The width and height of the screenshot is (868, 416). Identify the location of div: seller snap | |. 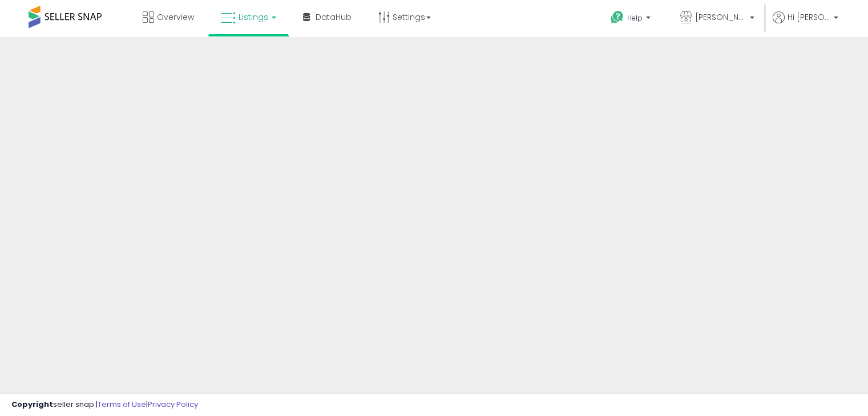
(104, 405).